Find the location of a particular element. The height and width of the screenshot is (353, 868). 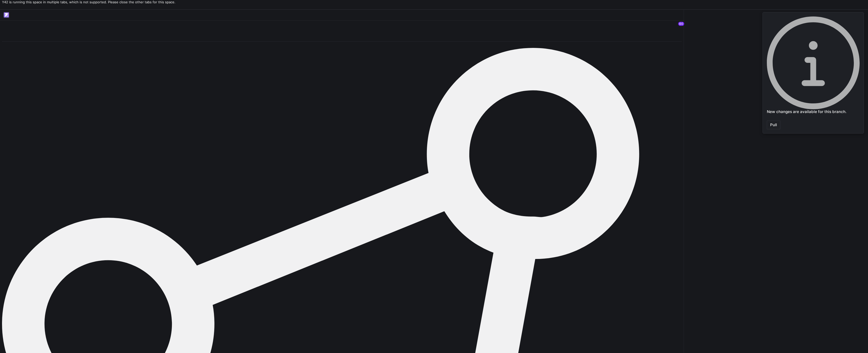

a: https://storage.googleapis.com/y42-prod-data-exchange/images/qZXOSqkTtPuVcXVzF40oUlM07HVTwZXfPK0U... is located at coordinates (342, 15).